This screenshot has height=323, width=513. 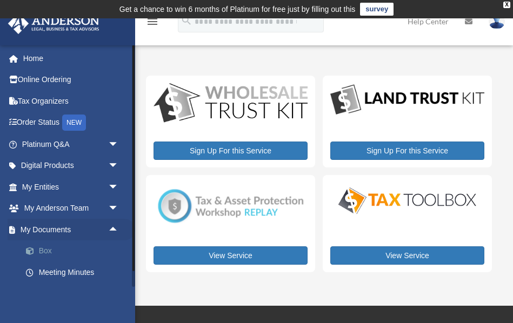 What do you see at coordinates (71, 209) in the screenshot?
I see `a: My Anderson Teamarrow_drop_down` at bounding box center [71, 209].